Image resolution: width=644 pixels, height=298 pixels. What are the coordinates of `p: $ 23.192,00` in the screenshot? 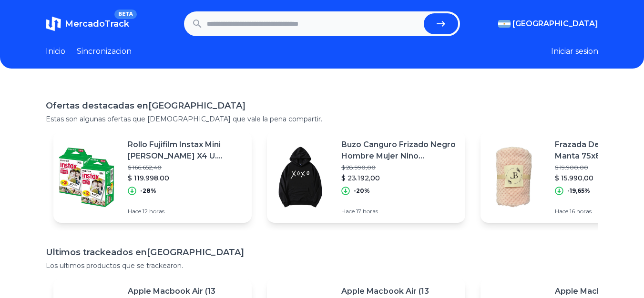 It's located at (399, 178).